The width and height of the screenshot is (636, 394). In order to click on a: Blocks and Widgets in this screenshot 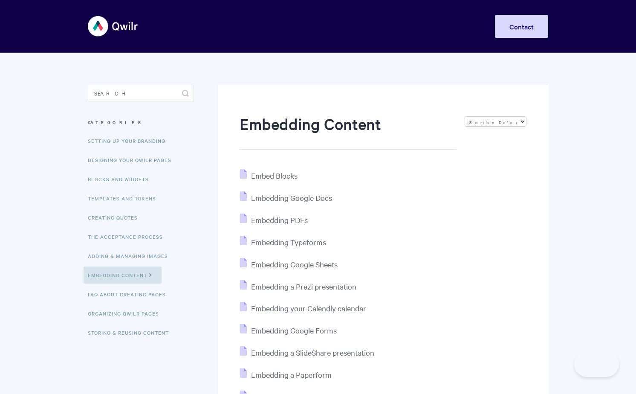, I will do `click(121, 179)`.